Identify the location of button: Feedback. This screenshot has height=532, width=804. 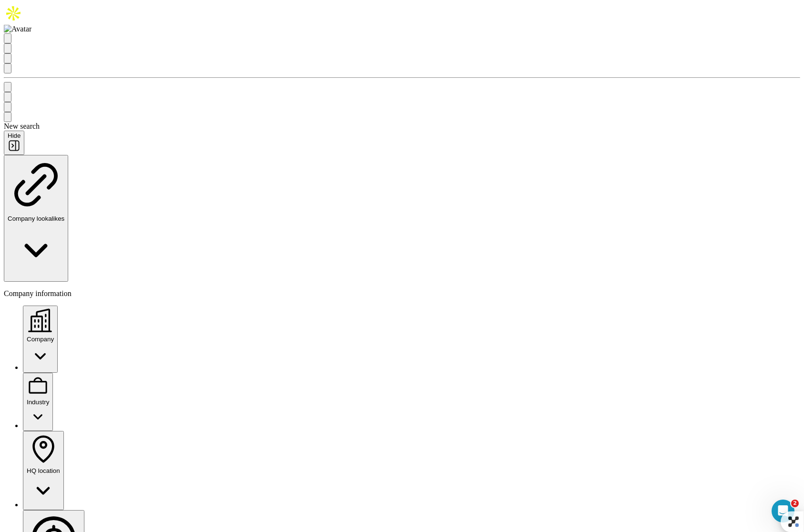
(7, 117).